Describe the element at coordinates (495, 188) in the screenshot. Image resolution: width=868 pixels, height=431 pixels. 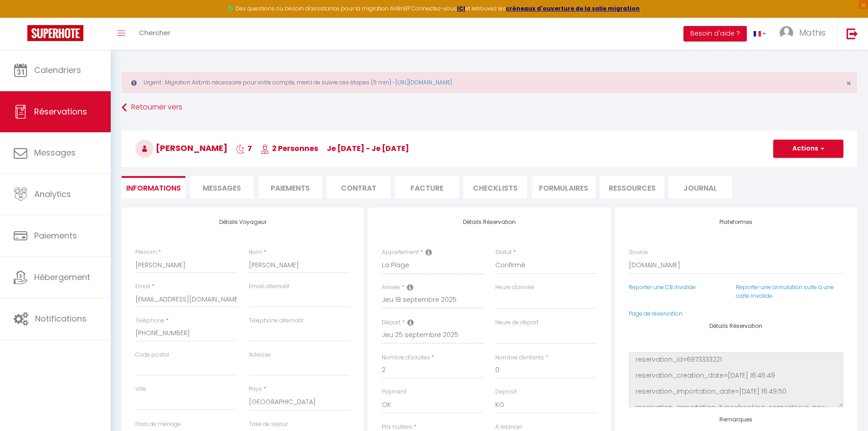
I see `li: CHECKLISTS` at that location.